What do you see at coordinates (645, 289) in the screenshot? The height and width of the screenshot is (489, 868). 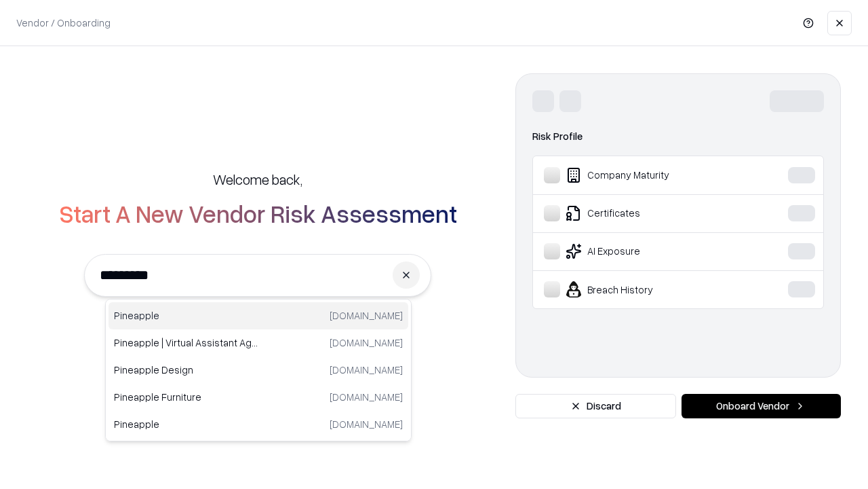 I see `div: Breach History` at bounding box center [645, 289].